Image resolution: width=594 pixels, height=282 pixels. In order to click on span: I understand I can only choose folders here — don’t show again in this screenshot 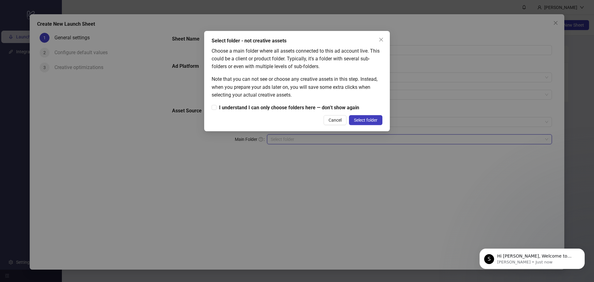, I will do `click(289, 107)`.